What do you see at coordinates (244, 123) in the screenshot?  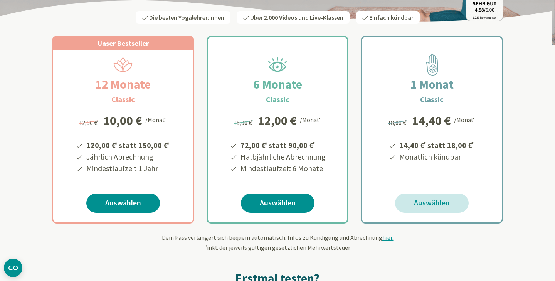 I see `span: 15,00 €` at bounding box center [244, 123].